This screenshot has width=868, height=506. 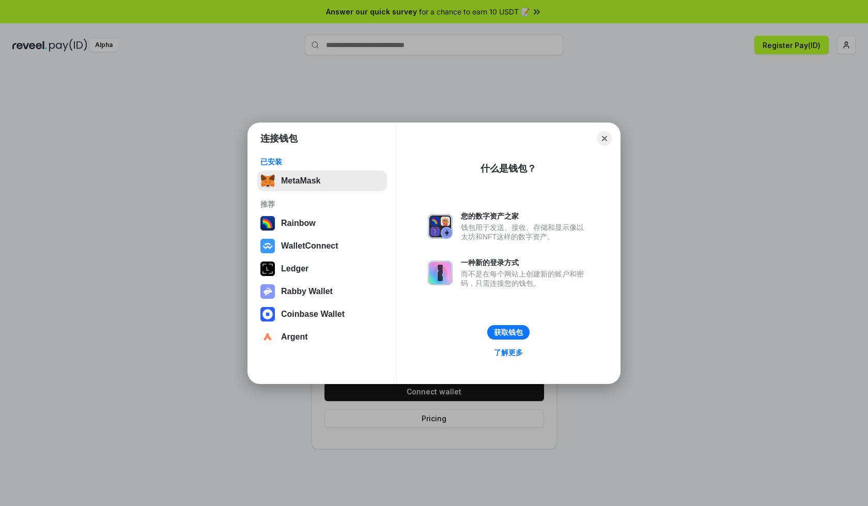 What do you see at coordinates (525, 278) in the screenshot?
I see `div: 而不是在每个网站上创建新的账户和密码，只需连接您的钱包。` at bounding box center [525, 278].